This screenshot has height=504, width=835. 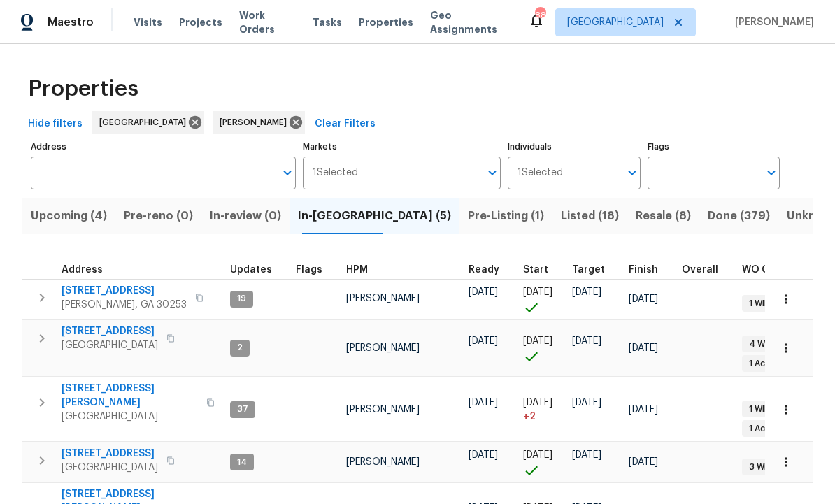 I want to click on span: Updates, so click(x=251, y=270).